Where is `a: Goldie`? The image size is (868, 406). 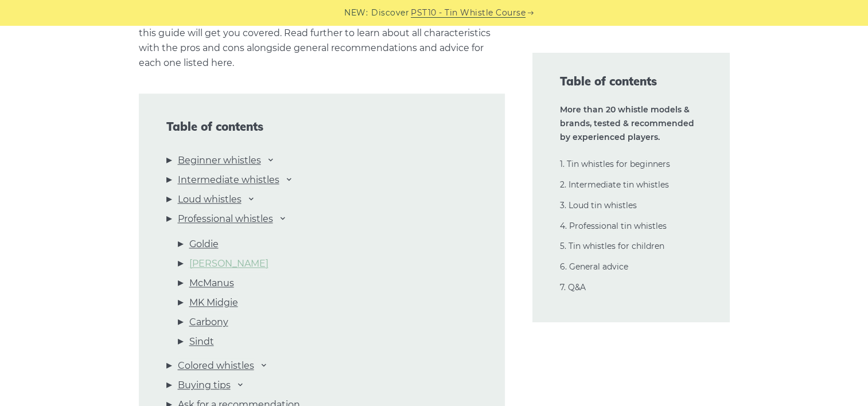
a: Goldie is located at coordinates (204, 244).